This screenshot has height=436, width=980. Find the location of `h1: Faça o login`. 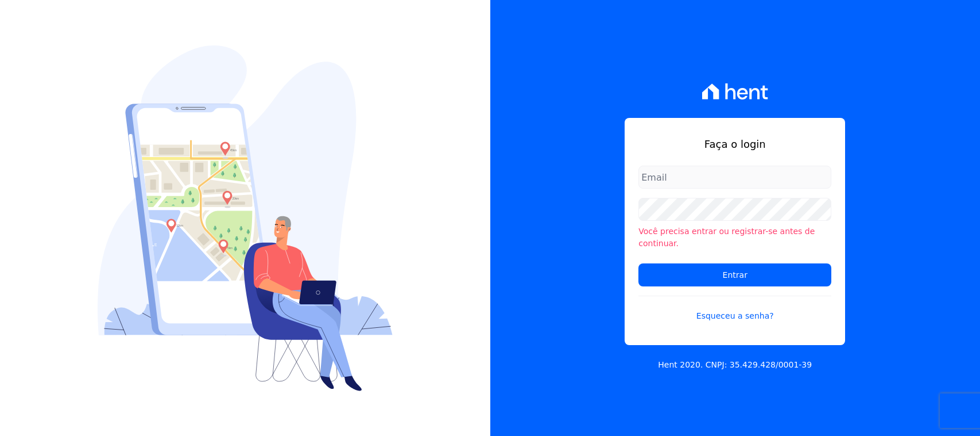

h1: Faça o login is located at coordinates (735, 144).